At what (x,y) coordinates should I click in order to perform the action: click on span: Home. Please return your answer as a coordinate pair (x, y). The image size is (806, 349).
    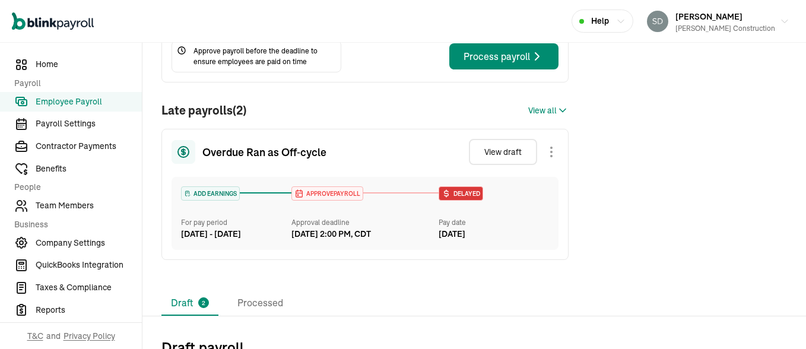
    Looking at the image, I should click on (88, 64).